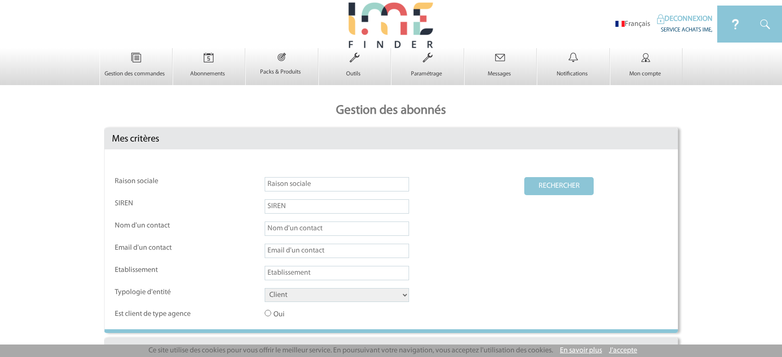 This screenshot has width=782, height=357. What do you see at coordinates (391, 111) in the screenshot?
I see `p: Gestion des abonnés` at bounding box center [391, 111].